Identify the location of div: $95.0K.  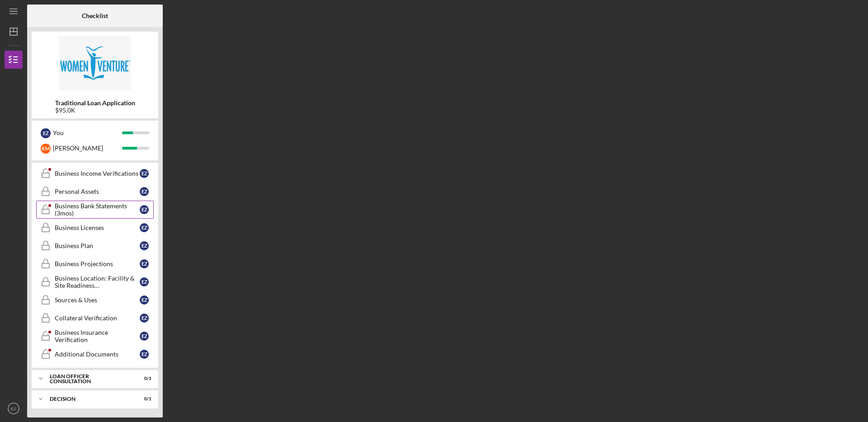
(95, 110).